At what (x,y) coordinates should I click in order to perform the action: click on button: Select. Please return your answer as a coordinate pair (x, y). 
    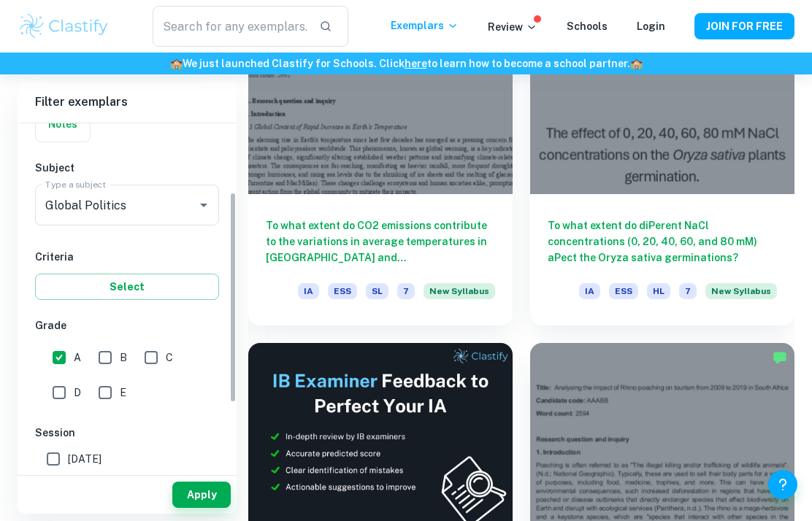
    Looking at the image, I should click on (127, 287).